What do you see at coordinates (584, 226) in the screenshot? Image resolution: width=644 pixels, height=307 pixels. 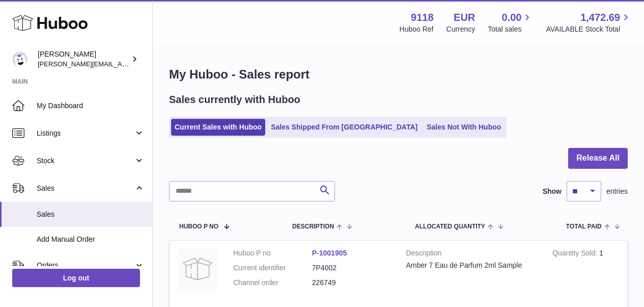 I see `span: Total paid` at bounding box center [584, 226].